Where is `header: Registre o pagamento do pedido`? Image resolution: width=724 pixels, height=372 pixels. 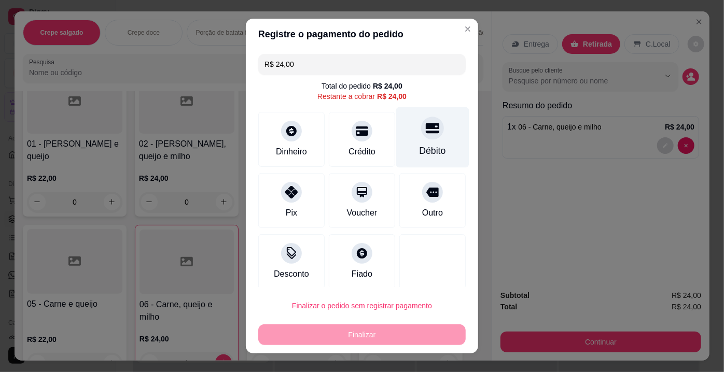 header: Registre o pagamento do pedido is located at coordinates (362, 34).